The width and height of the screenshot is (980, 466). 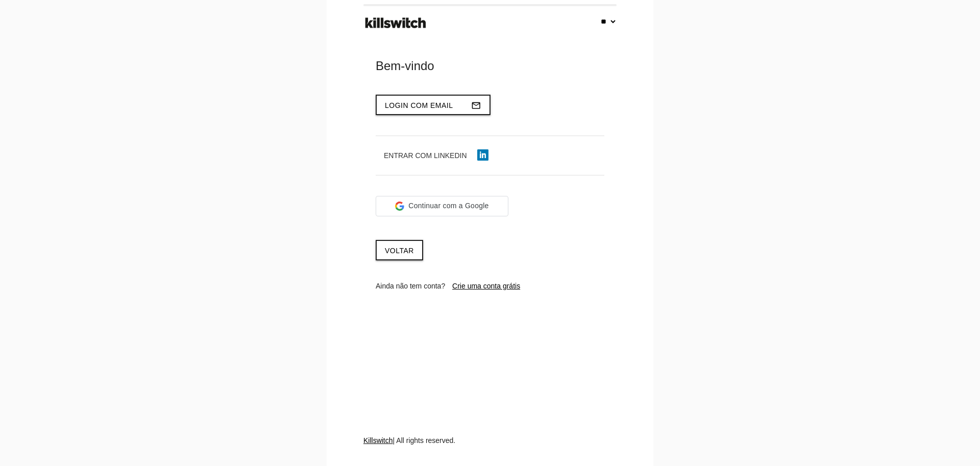 What do you see at coordinates (419, 106) in the screenshot?
I see `span: Login com email` at bounding box center [419, 106].